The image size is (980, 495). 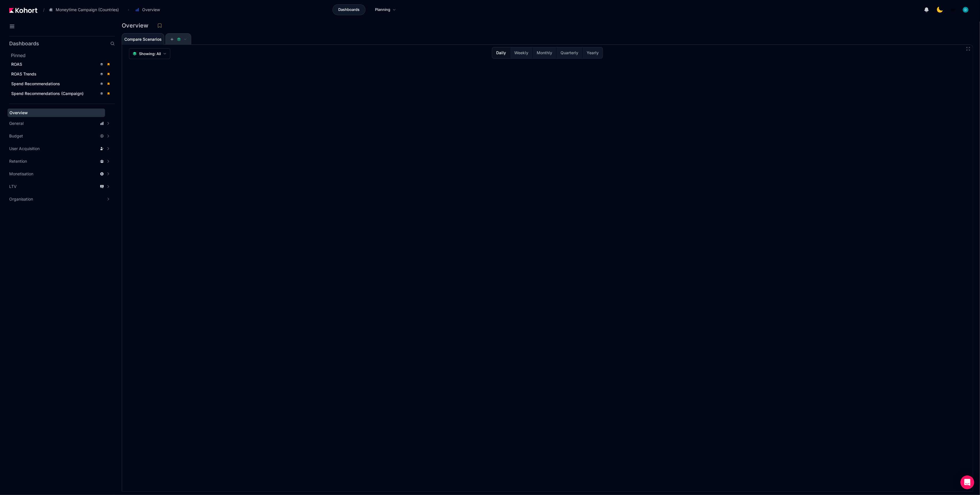 I want to click on a: Spend Recommendations, so click(x=61, y=84).